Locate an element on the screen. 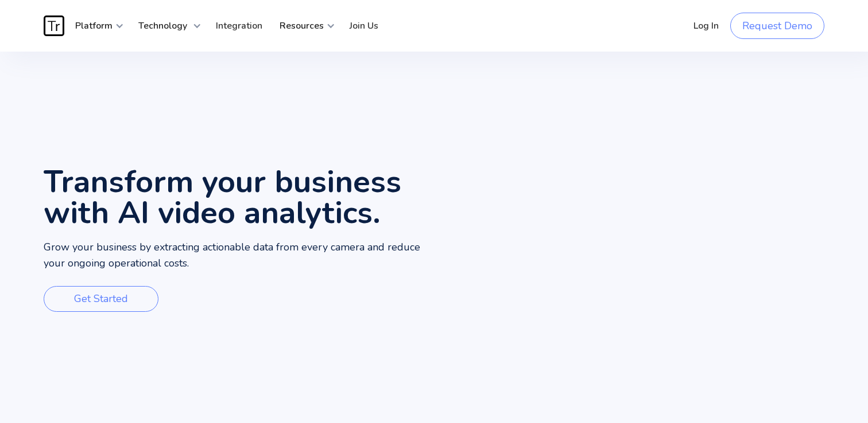 The image size is (868, 423). strong: Platform is located at coordinates (94, 26).